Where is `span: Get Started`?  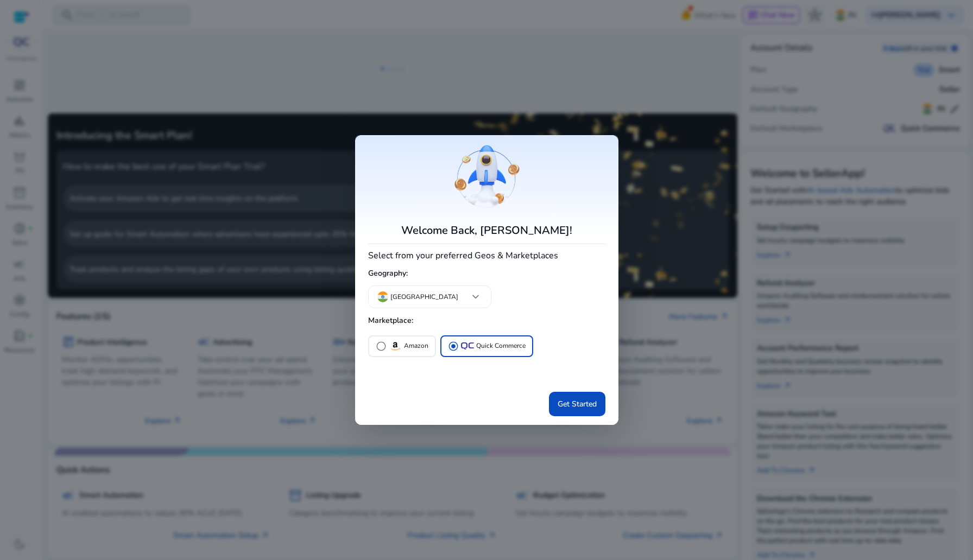
span: Get Started is located at coordinates (577, 404).